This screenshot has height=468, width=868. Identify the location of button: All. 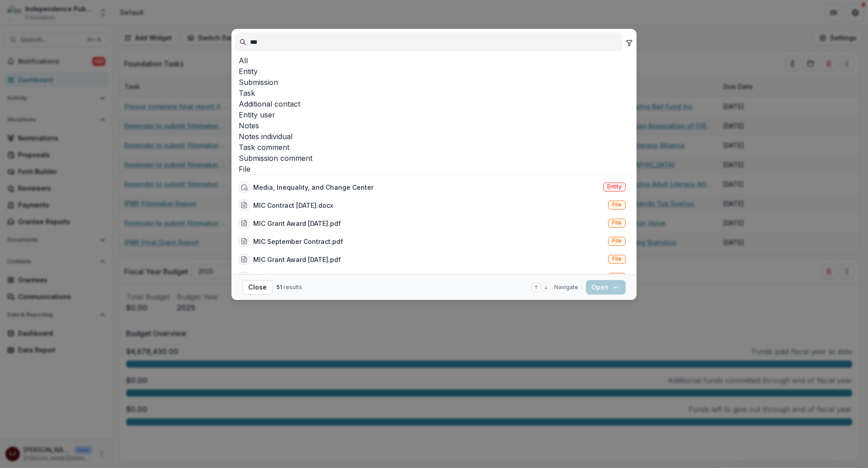
(241, 60).